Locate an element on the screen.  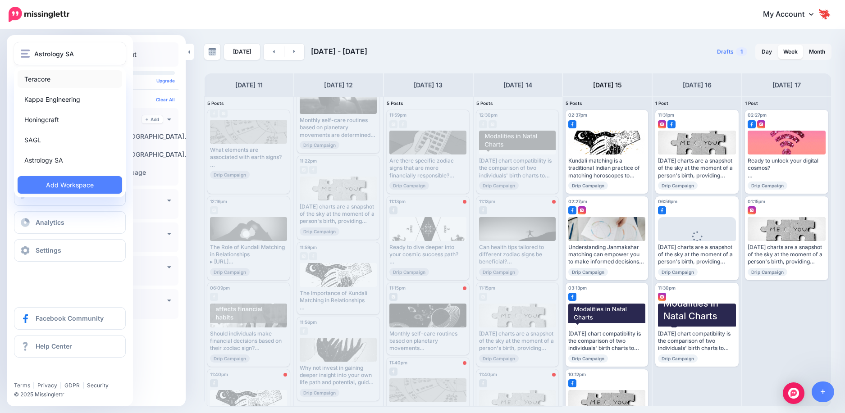
span: 11:15pm is located at coordinates (398, 288).